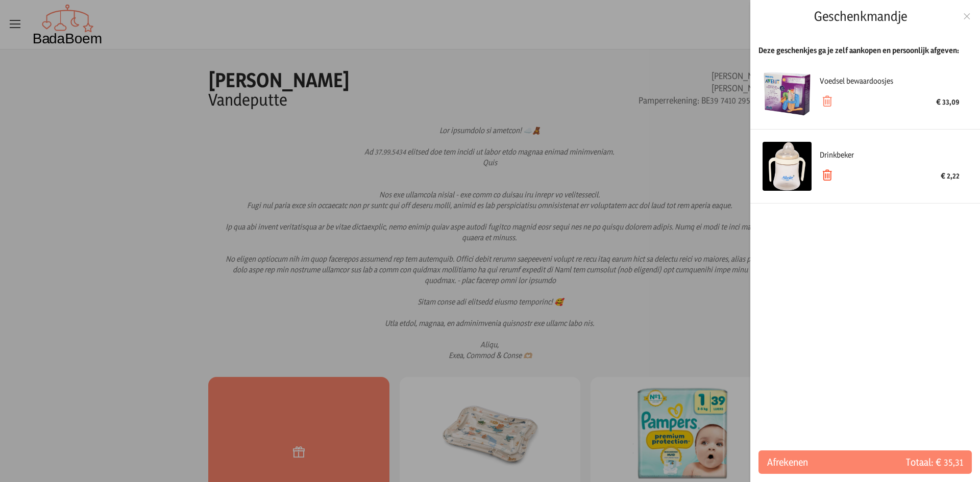  I want to click on div: Voedsel bewaardoosjes, so click(889, 80).